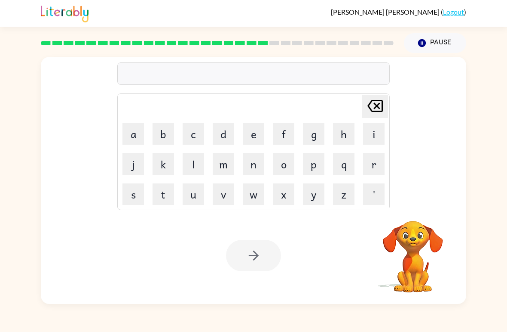 Image resolution: width=507 pixels, height=332 pixels. Describe the element at coordinates (163, 194) in the screenshot. I see `button: t` at that location.